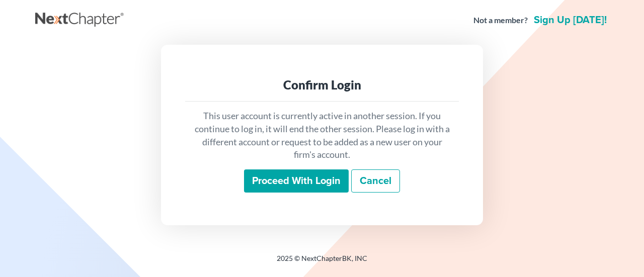 This screenshot has width=644, height=277. What do you see at coordinates (322, 85) in the screenshot?
I see `div: Confirm Login` at bounding box center [322, 85].